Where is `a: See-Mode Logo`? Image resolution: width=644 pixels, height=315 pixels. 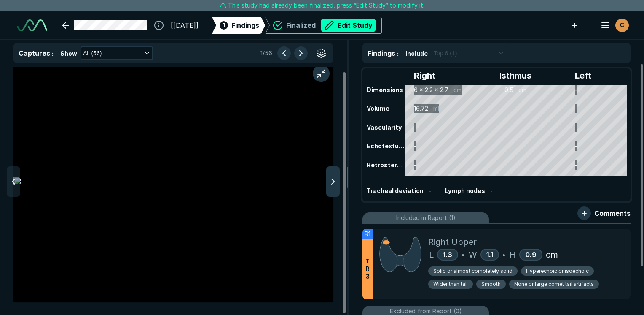 a: See-Mode Logo is located at coordinates (32, 25).